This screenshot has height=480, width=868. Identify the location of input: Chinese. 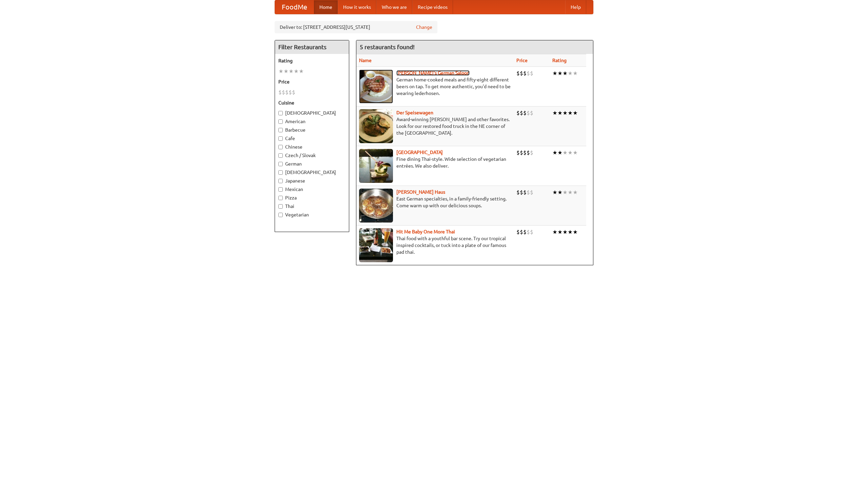
(280, 147).